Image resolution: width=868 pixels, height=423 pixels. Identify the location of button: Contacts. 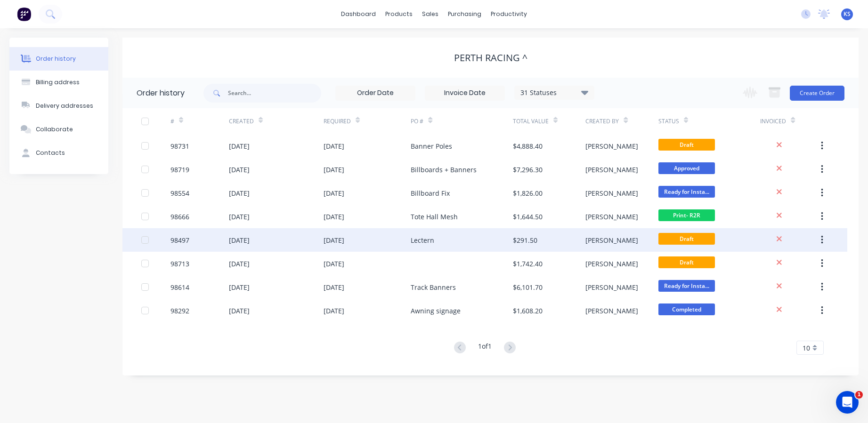
(59, 153).